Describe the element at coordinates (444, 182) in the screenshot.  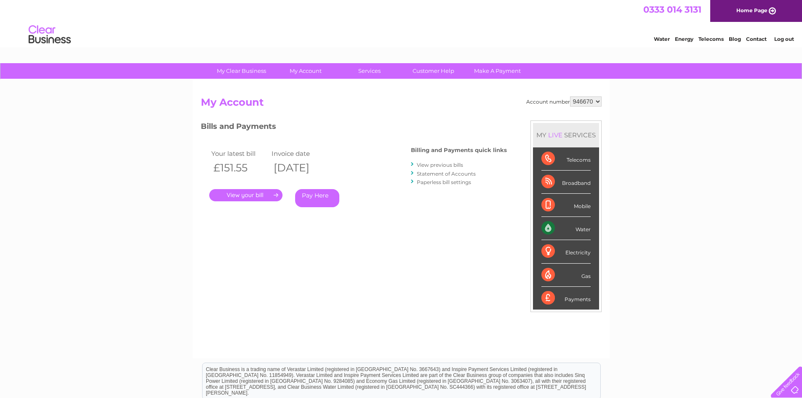
I see `a: Paperless bill settings` at that location.